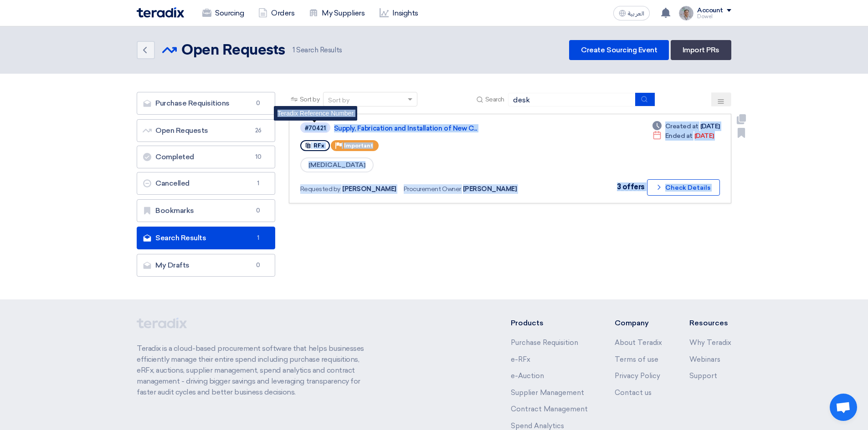 Image resolution: width=868 pixels, height=430 pixels. What do you see at coordinates (683, 188) in the screenshot?
I see `button: Check Details` at bounding box center [683, 188].